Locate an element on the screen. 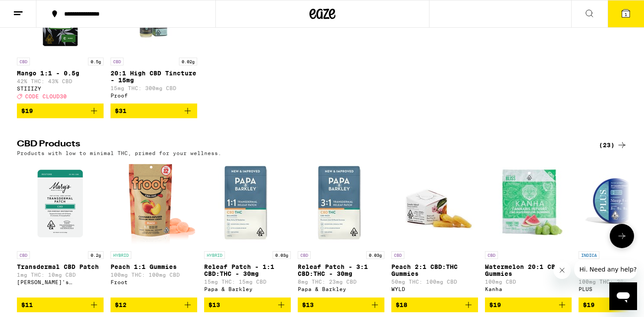 This screenshot has width=644, height=317. img: Papa & Barkley - Releaf Patch - 1:1 CBD:THC - 30mg is located at coordinates (248, 203).